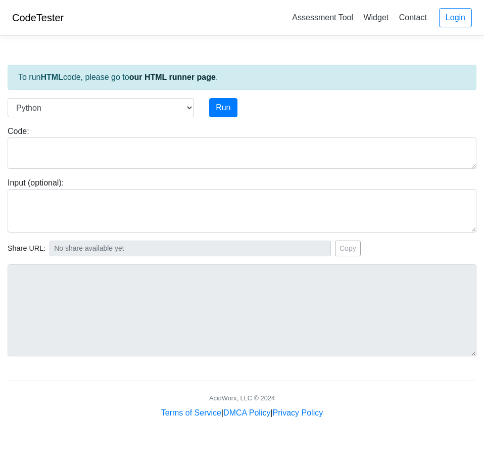 This screenshot has width=484, height=460. Describe the element at coordinates (242, 398) in the screenshot. I see `div: AcidWorx, LLC © 2024` at that location.